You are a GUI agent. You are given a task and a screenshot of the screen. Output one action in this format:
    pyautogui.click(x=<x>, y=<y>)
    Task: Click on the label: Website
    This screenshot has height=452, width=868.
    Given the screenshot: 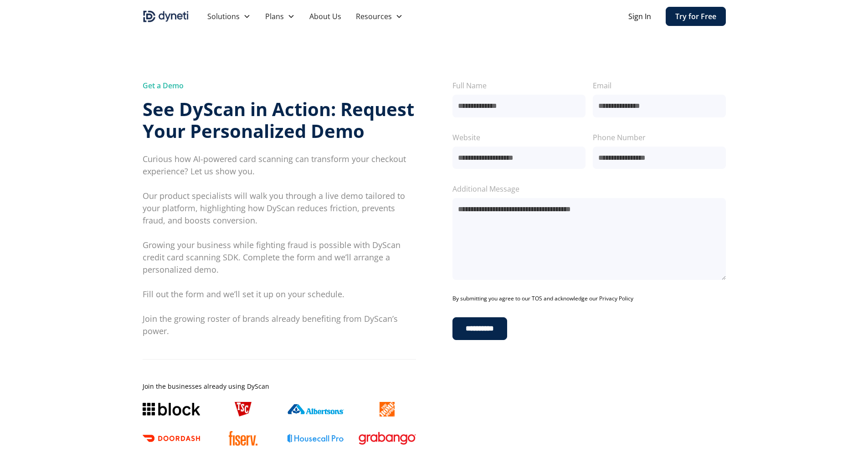 What is the action you would take?
    pyautogui.click(x=519, y=137)
    